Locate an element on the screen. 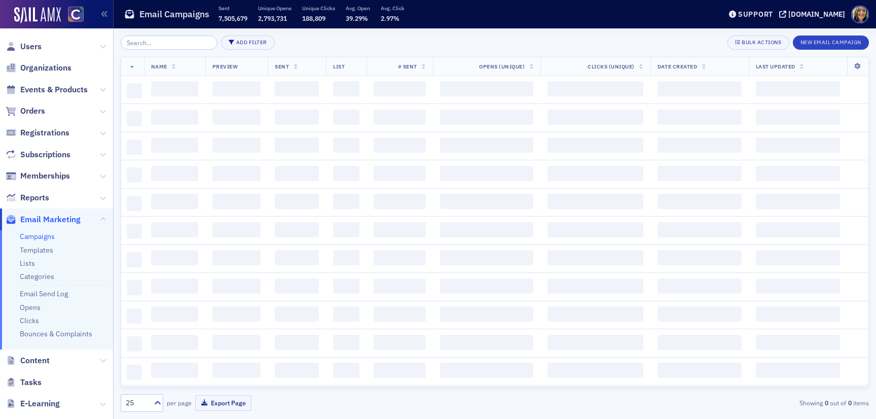 This screenshot has width=876, height=419. img: SailAMX is located at coordinates (38, 15).